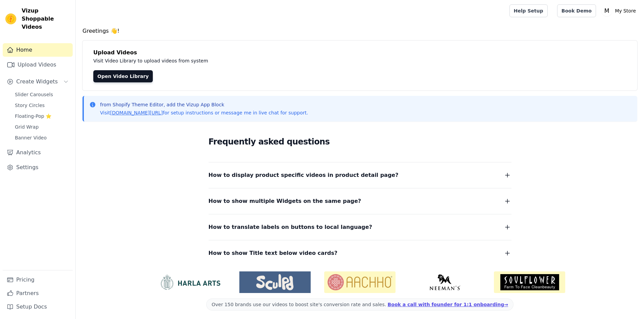 The height and width of the screenshot is (319, 644). Describe the element at coordinates (360, 175) in the screenshot. I see `button: How to display product specific videos in product detail page?` at that location.